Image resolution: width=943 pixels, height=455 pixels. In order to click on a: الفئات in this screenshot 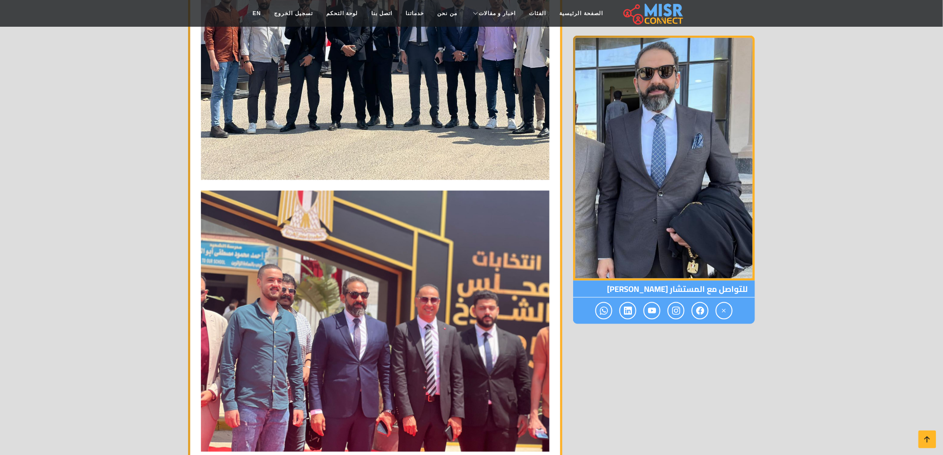, I will do `click(538, 13)`.